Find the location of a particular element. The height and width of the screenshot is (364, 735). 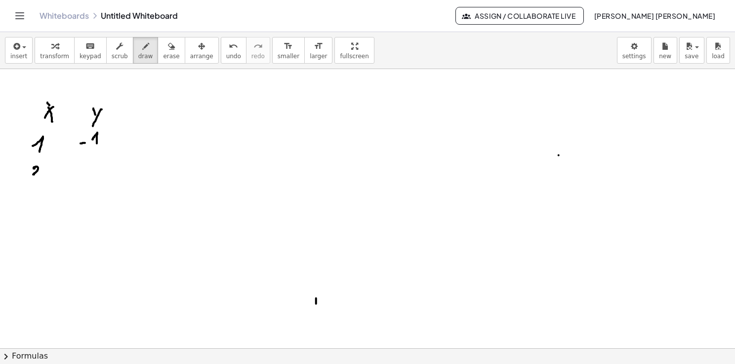

button: new is located at coordinates (665, 50).